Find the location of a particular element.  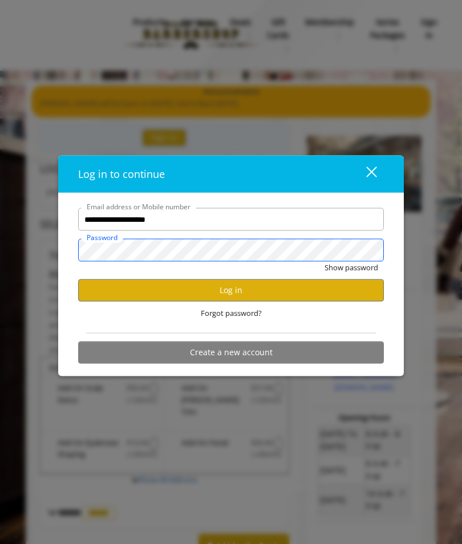

label: Password is located at coordinates (102, 237).